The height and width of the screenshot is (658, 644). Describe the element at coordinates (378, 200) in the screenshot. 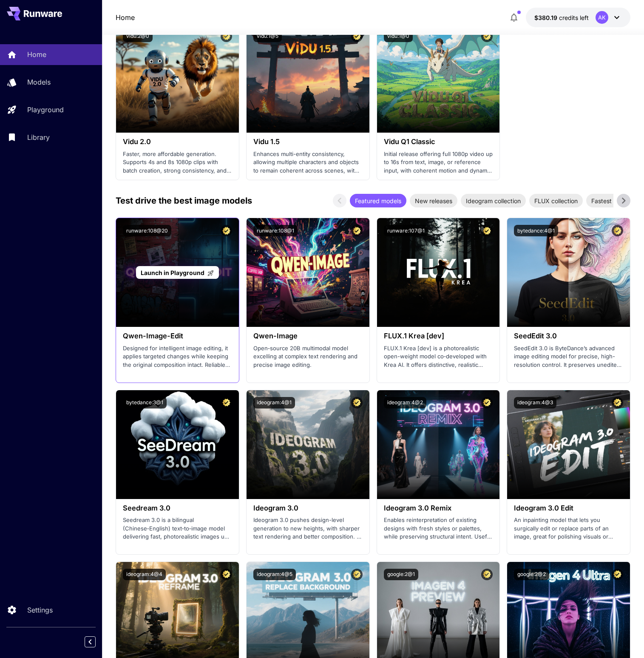

I see `span: Featured models` at that location.